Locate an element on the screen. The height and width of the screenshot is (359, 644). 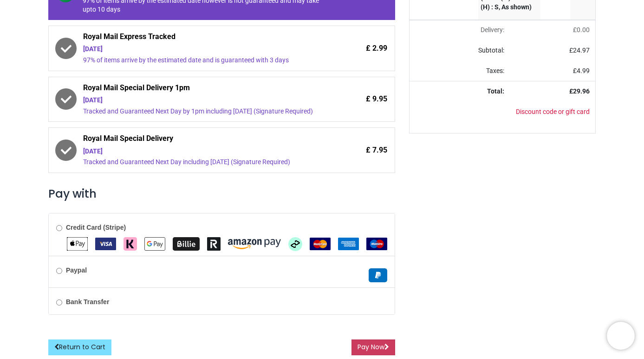
img: Afterpay Clearpay is located at coordinates (296, 244).